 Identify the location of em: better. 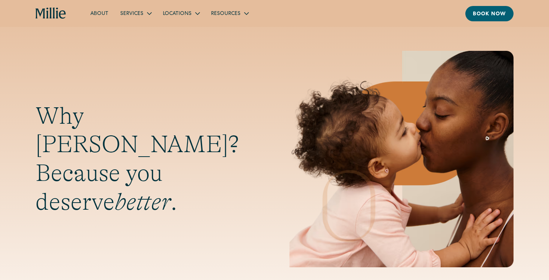
(143, 202).